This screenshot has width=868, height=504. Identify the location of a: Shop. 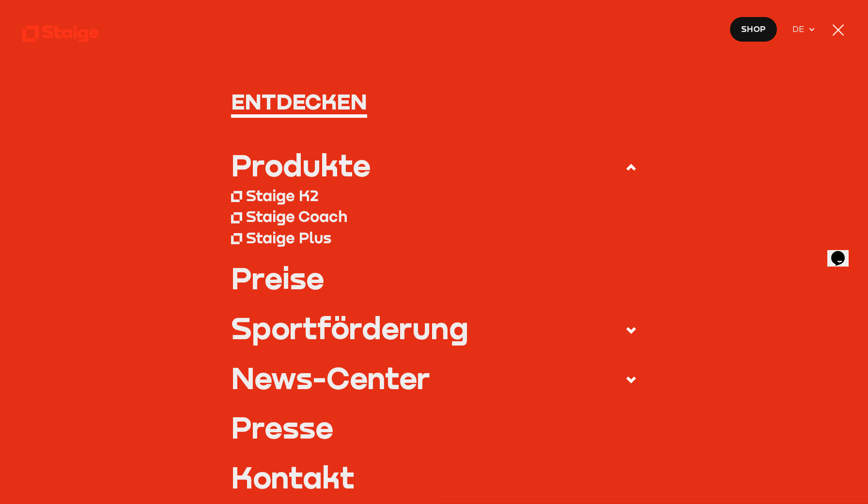
(753, 29).